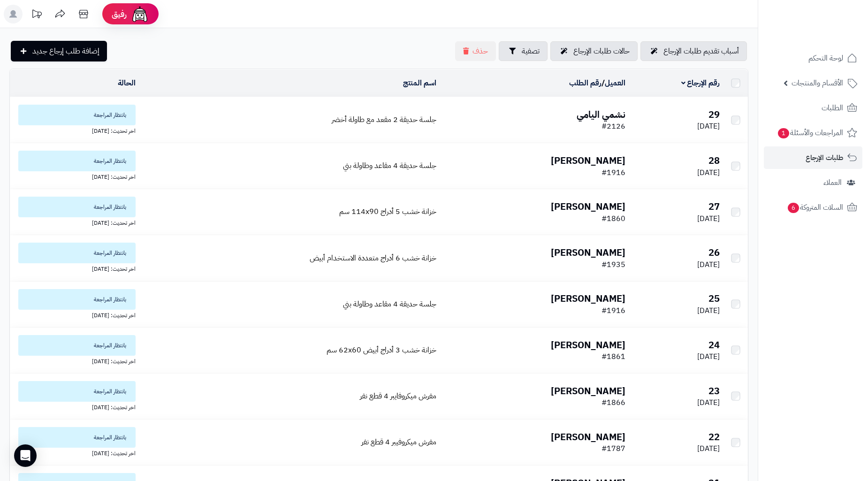 This screenshot has width=868, height=481. What do you see at coordinates (384, 119) in the screenshot?
I see `span: جلسة حديقة 2 مقعد مع طاولة أخضر` at bounding box center [384, 119].